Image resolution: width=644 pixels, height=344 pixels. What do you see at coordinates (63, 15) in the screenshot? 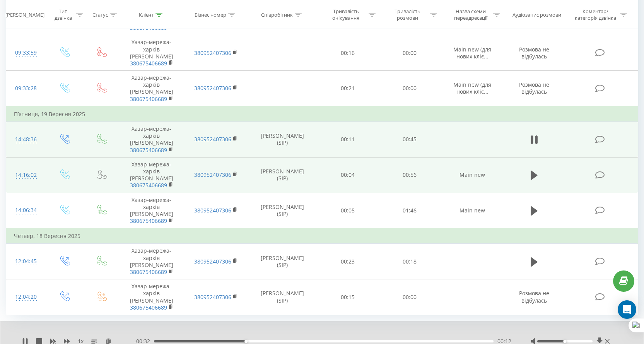
I see `div: Тип дзвінка` at bounding box center [63, 15].